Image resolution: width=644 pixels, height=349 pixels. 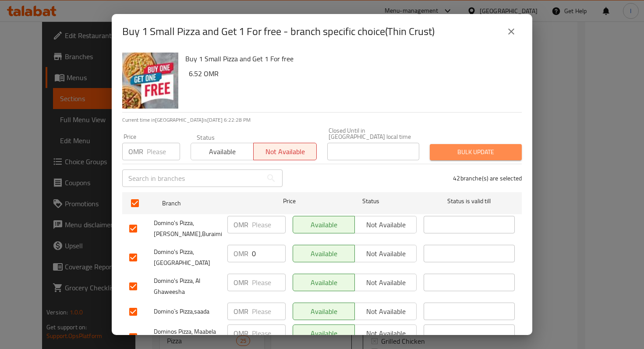 What do you see at coordinates (187, 311) in the screenshot?
I see `span: Domino`s Pizza,saada` at bounding box center [187, 311].